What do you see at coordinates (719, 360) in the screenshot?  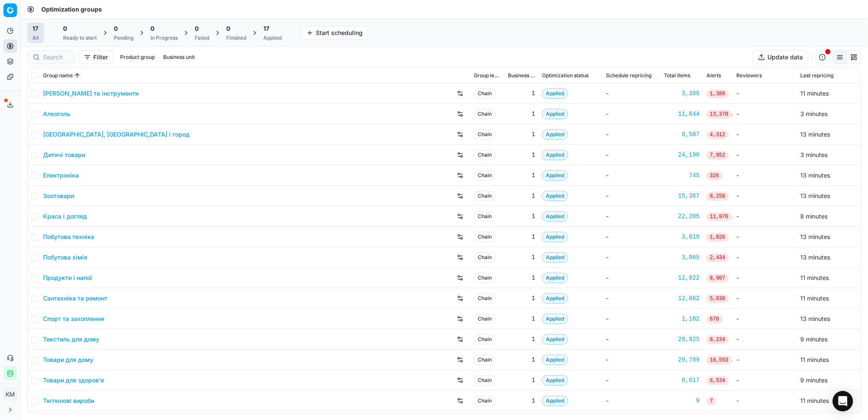 I see `span: 16,553` at bounding box center [719, 360].